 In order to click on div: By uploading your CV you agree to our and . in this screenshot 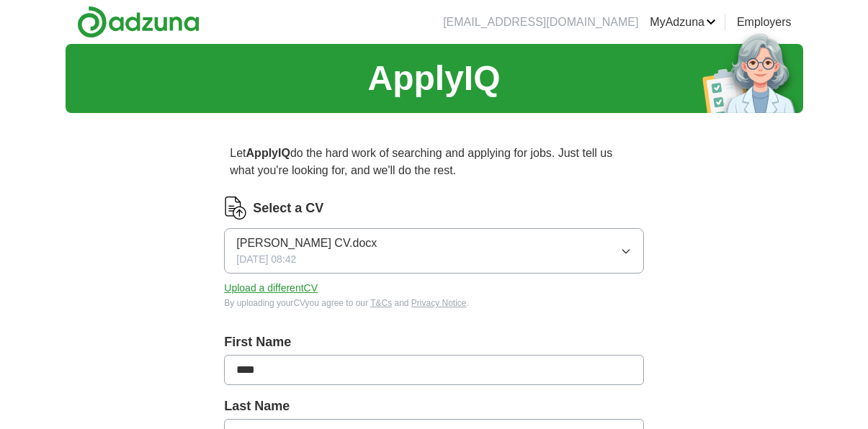, I will do `click(434, 303)`.